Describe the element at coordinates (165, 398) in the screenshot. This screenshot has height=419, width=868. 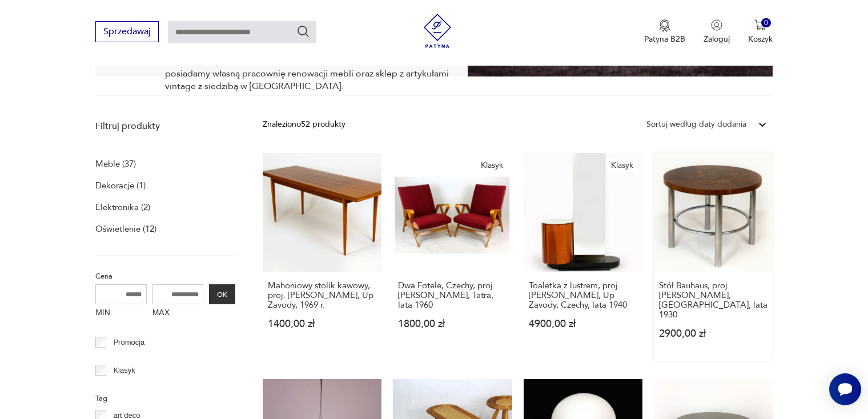
I see `p: Tag` at that location.